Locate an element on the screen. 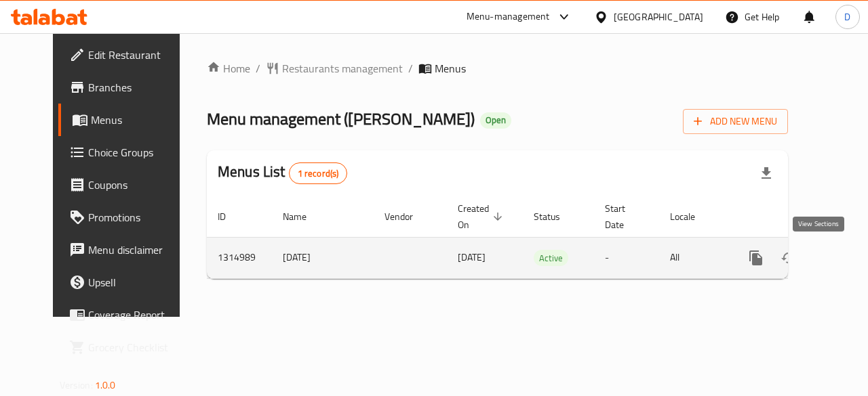 Image resolution: width=868 pixels, height=396 pixels. td: 1314989 is located at coordinates (240, 258).